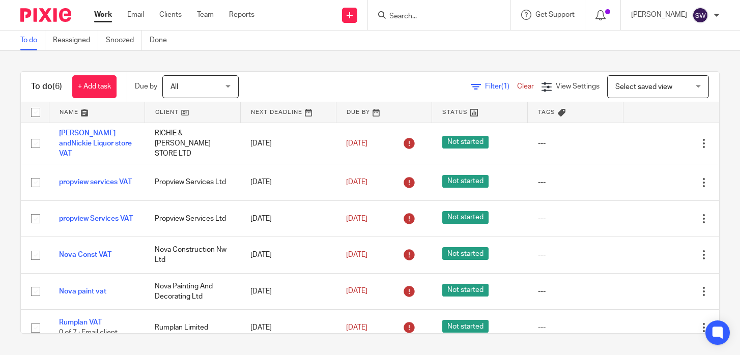  Describe the element at coordinates (46, 15) in the screenshot. I see `img: Pixie` at that location.